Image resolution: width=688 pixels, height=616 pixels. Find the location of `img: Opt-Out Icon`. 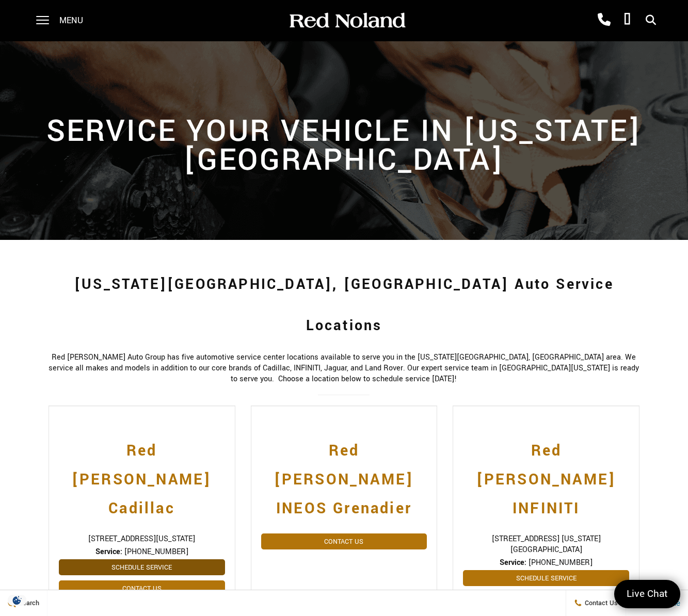

img: Opt-Out Icon is located at coordinates (17, 600).